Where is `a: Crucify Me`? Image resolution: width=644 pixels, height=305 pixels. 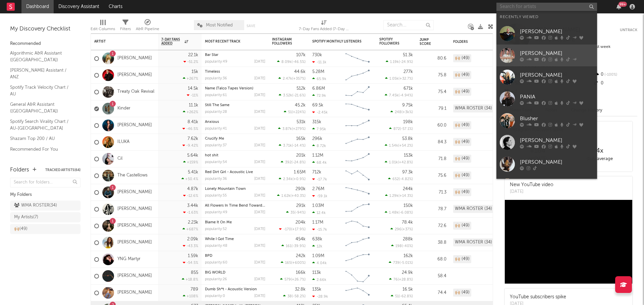 a: Crucify Me is located at coordinates (214, 139).